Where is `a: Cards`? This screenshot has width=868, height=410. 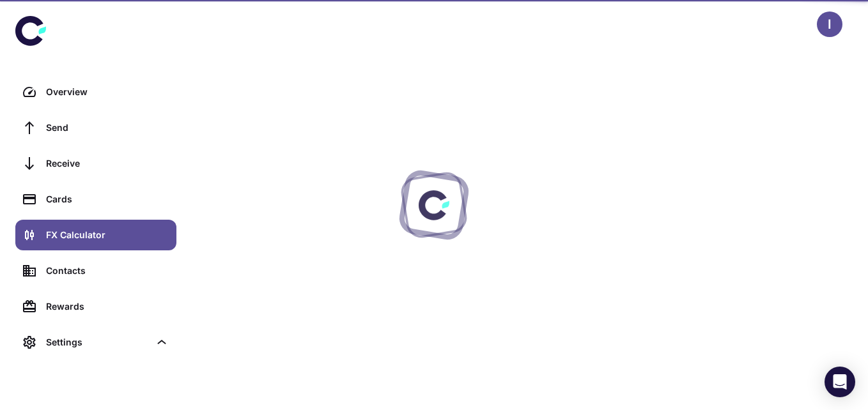 a: Cards is located at coordinates (96, 199).